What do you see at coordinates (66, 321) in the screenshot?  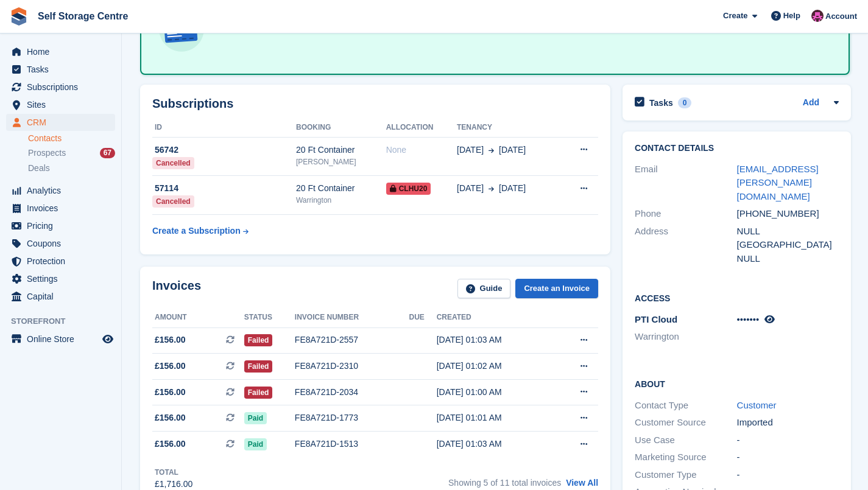 I see `span: Storefront` at bounding box center [66, 321].